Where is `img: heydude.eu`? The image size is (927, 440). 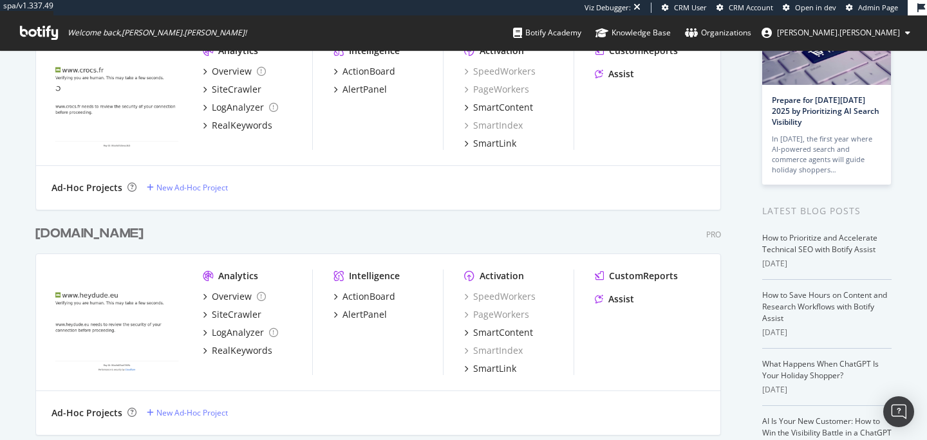 img: heydude.eu is located at coordinates (117, 322).